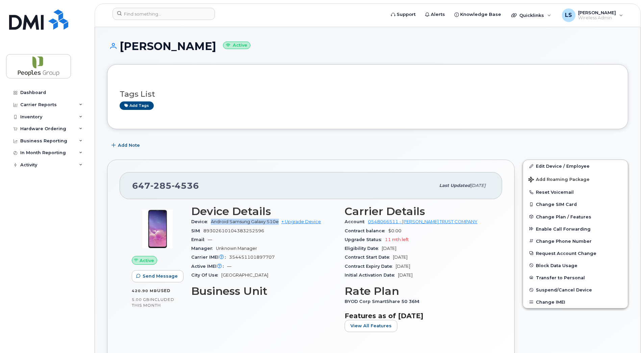 This screenshot has width=644, height=353. What do you see at coordinates (575, 265) in the screenshot?
I see `button: Block Data Usage` at bounding box center [575, 265].